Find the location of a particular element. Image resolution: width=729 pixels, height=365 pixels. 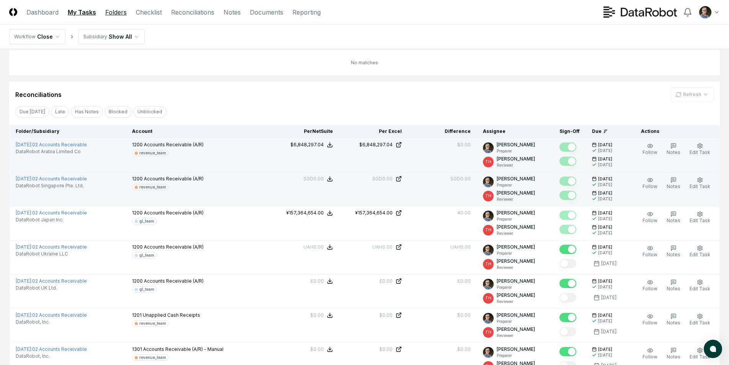

th: Difference is located at coordinates (442, 131).